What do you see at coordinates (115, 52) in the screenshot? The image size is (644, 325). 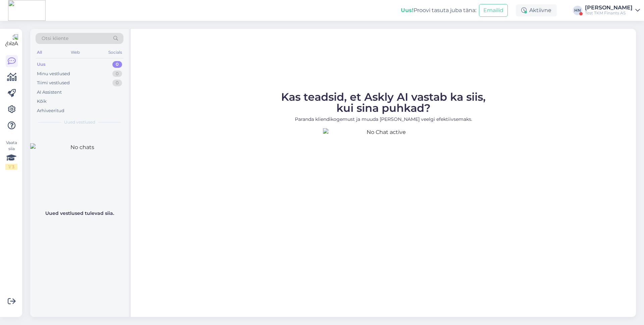 I see `div: Socials` at bounding box center [115, 52].